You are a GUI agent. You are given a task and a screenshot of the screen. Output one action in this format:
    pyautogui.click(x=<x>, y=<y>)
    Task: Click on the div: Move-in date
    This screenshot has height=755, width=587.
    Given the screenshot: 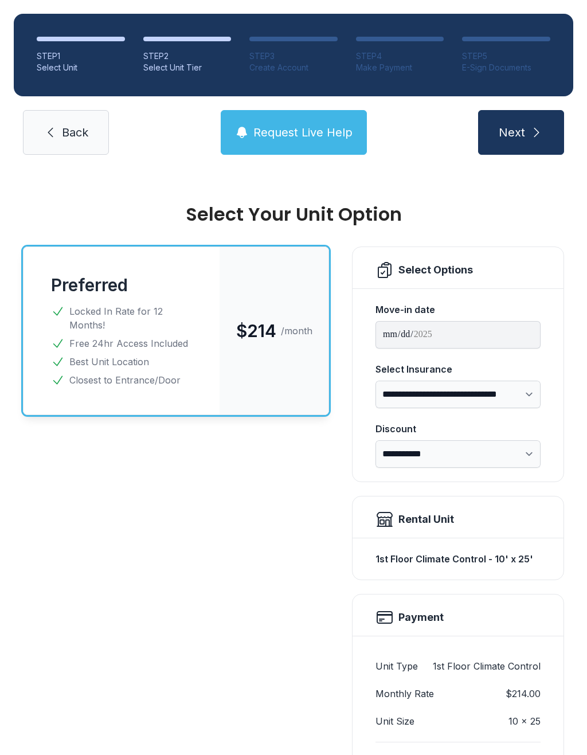 What is the action you would take?
    pyautogui.click(x=458, y=309)
    